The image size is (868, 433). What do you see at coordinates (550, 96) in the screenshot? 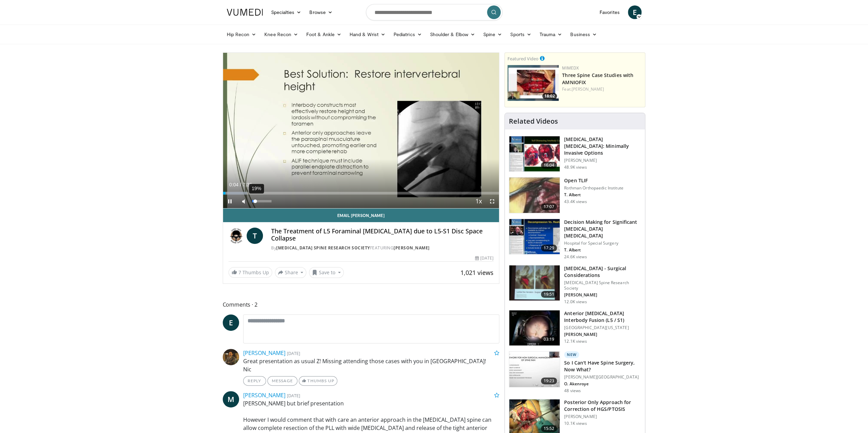
I see `span: 18:02` at bounding box center [550, 96].